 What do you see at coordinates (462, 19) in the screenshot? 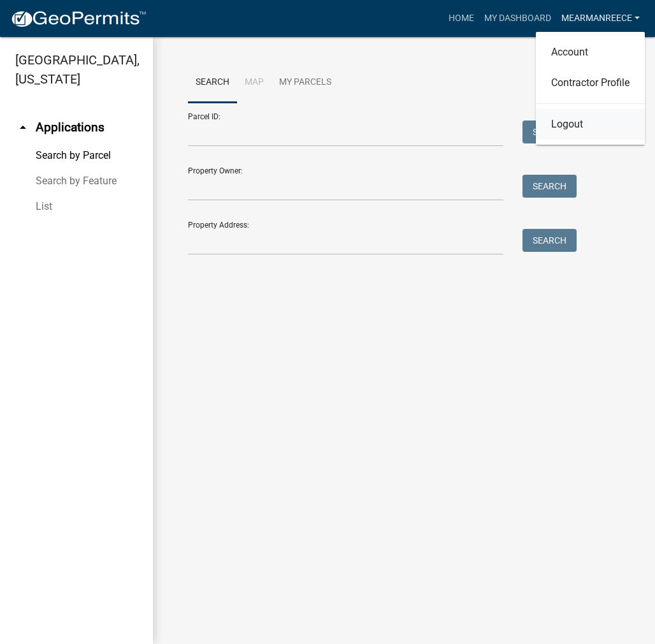
I see `a: Home` at bounding box center [462, 19].